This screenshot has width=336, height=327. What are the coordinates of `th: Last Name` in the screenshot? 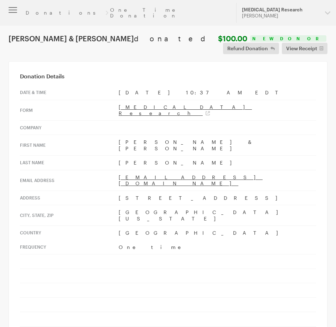 It's located at (69, 163).